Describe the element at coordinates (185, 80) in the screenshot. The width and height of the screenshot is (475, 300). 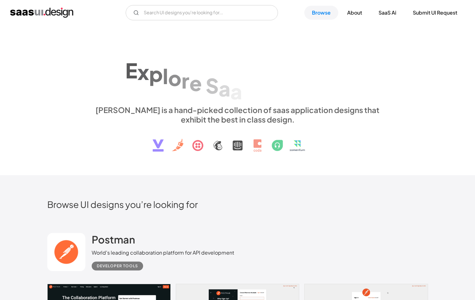
I see `div: r` at that location.